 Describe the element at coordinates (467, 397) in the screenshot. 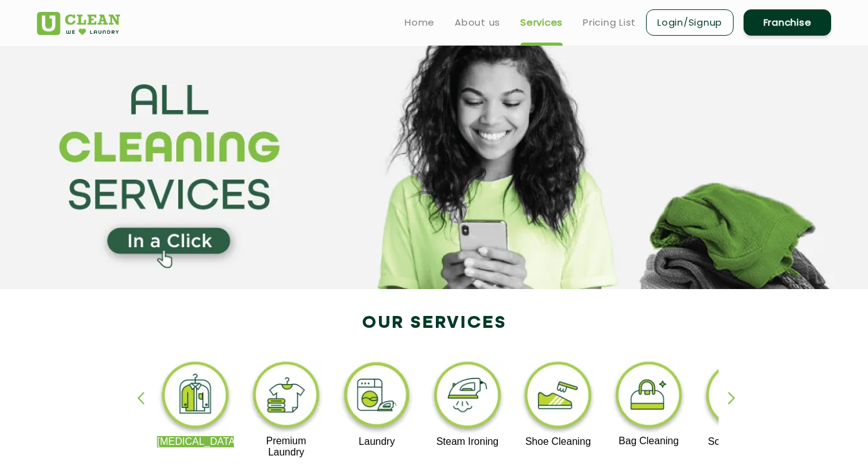

I see `img: steam_ironing_11zon.webp` at that location.